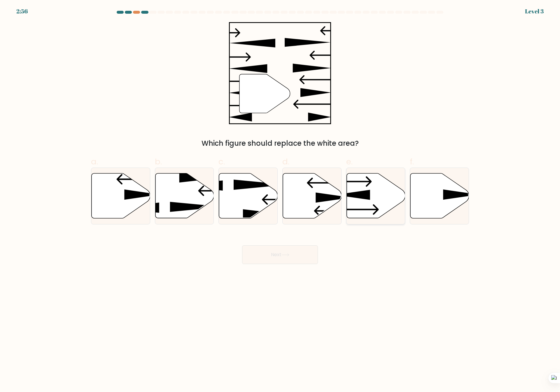  Describe the element at coordinates (411, 162) in the screenshot. I see `span: f.` at that location.